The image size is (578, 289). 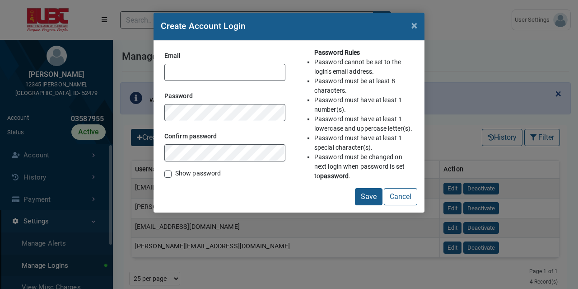 What do you see at coordinates (191, 136) in the screenshot?
I see `label: Confirm password` at bounding box center [191, 136].